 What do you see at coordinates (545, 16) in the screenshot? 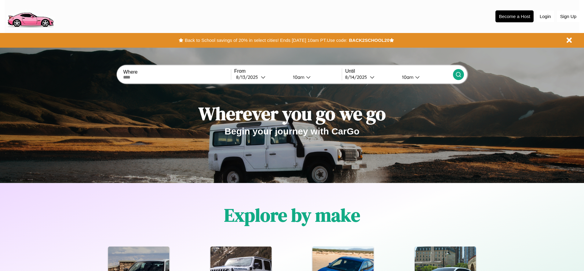
I see `button: Login` at bounding box center [545, 16].